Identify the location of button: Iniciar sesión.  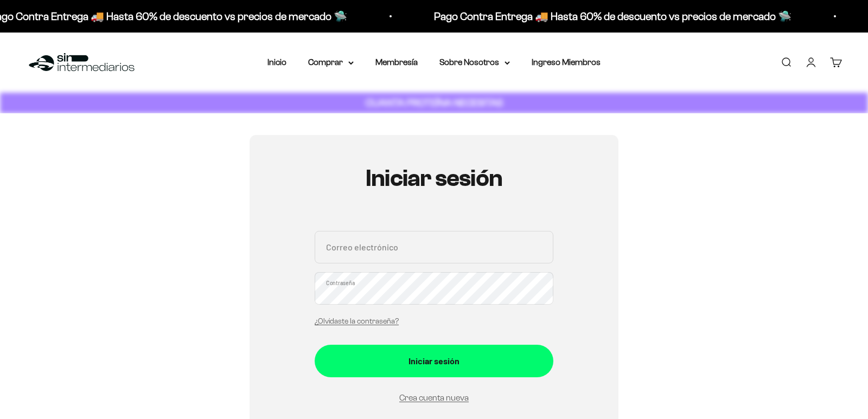
(434, 361).